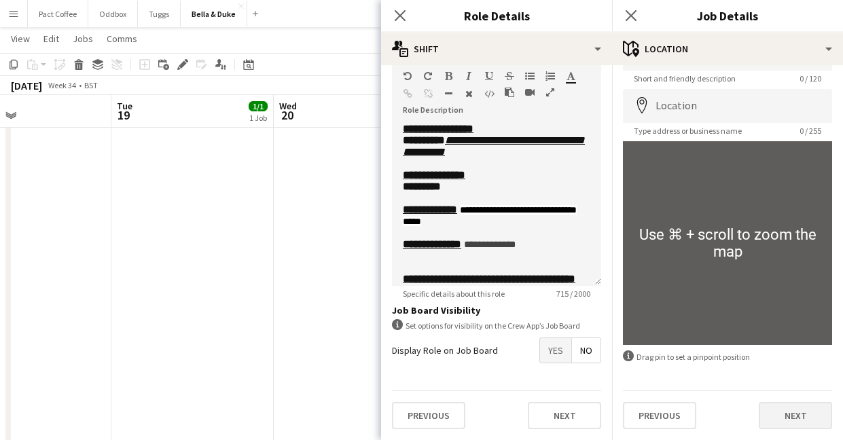 This screenshot has width=843, height=440. What do you see at coordinates (124, 115) in the screenshot?
I see `span: 19` at bounding box center [124, 115].